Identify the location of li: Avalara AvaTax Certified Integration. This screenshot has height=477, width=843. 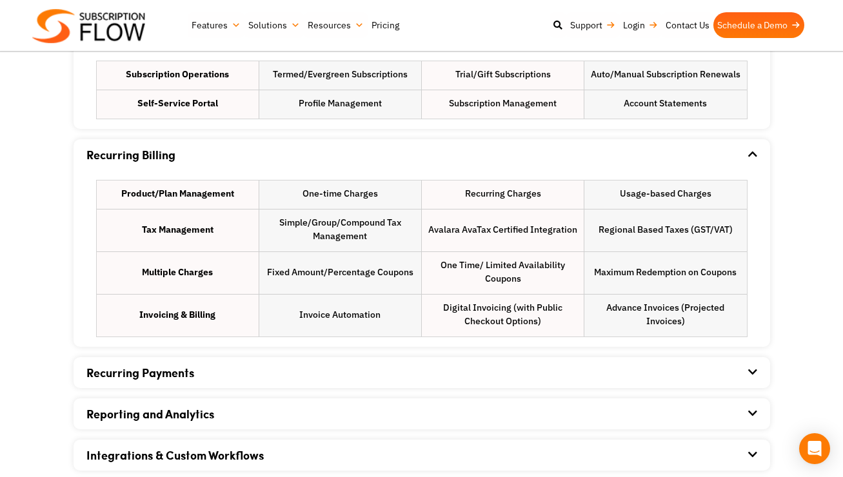
(502, 230).